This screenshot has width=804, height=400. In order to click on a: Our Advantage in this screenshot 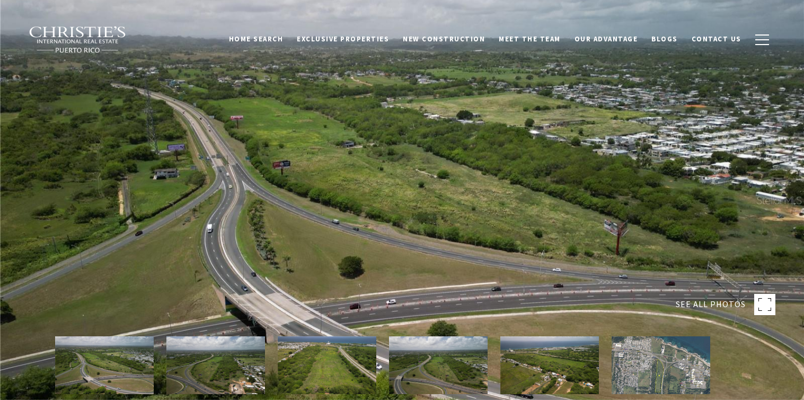, I will do `click(607, 39)`.